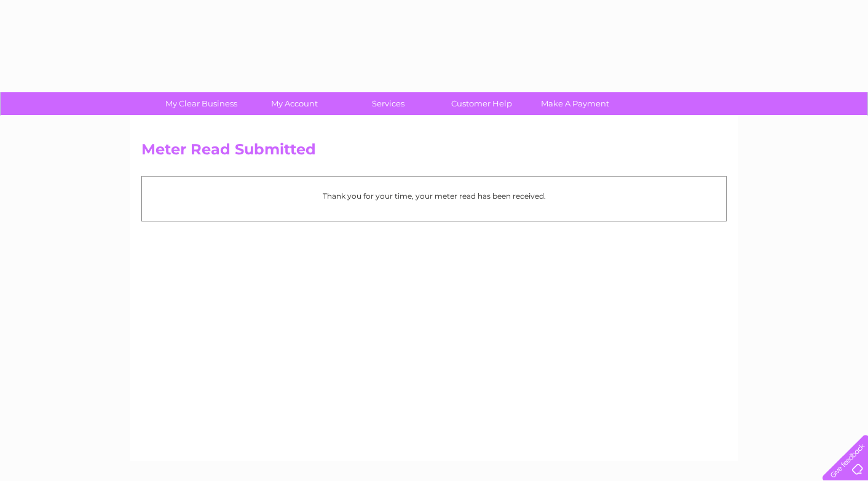  What do you see at coordinates (482, 103) in the screenshot?
I see `a: Customer Help` at bounding box center [482, 103].